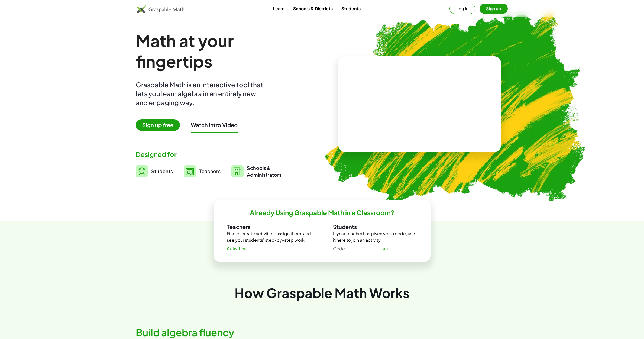 The width and height of the screenshot is (644, 339). I want to click on button: Sign up, so click(493, 8).